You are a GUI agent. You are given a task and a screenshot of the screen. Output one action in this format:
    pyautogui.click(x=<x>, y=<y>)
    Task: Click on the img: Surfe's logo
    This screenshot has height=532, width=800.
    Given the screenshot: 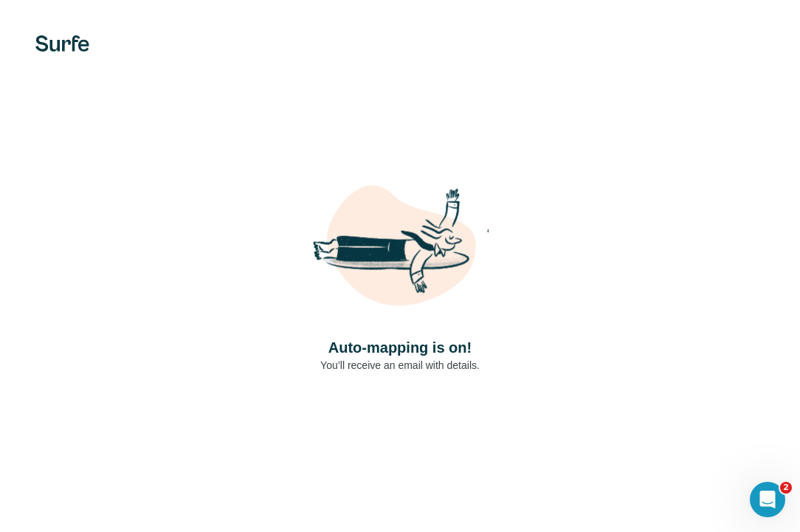 What is the action you would take?
    pyautogui.click(x=62, y=43)
    